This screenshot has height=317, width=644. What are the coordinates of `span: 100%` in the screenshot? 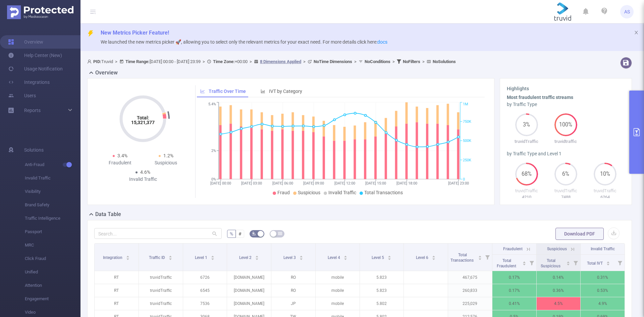 It's located at (565, 125).